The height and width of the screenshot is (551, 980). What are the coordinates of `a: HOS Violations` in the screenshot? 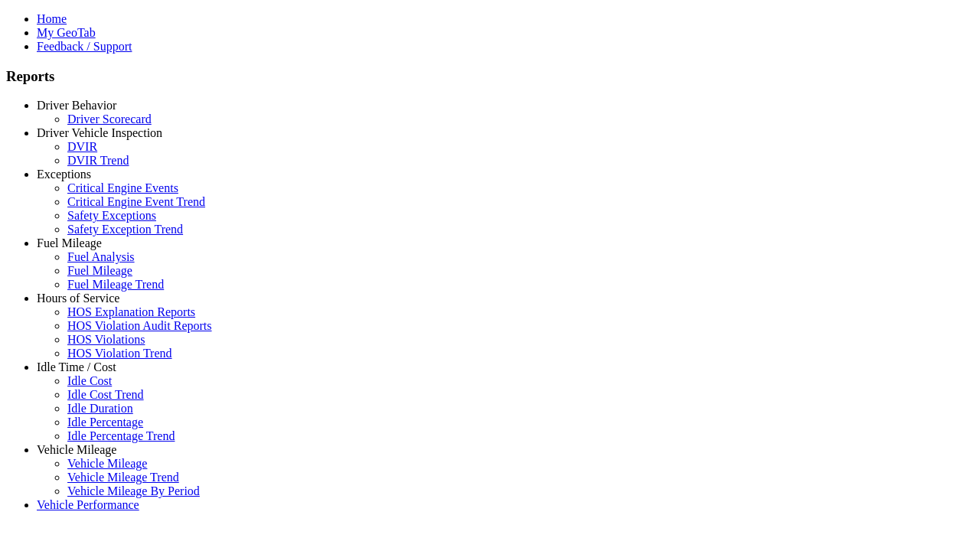 It's located at (106, 340).